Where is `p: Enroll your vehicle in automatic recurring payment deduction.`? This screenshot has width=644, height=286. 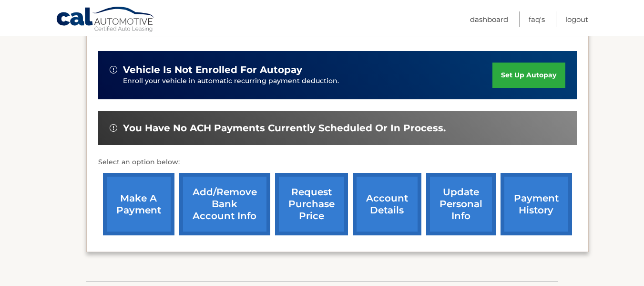 p: Enroll your vehicle in automatic recurring payment deduction. is located at coordinates (307, 81).